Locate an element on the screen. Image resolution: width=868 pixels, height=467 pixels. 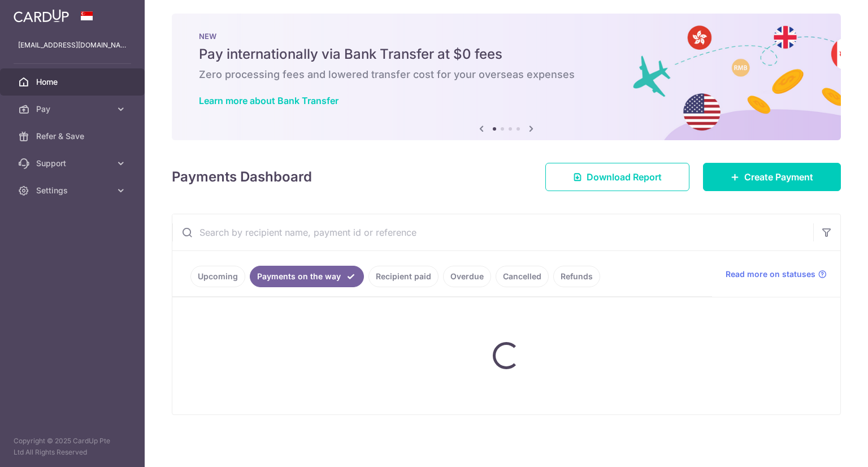
span: Settings is located at coordinates (74, 191).